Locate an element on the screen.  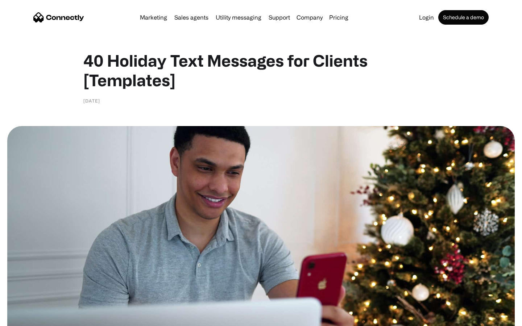
div: Company is located at coordinates (310, 17).